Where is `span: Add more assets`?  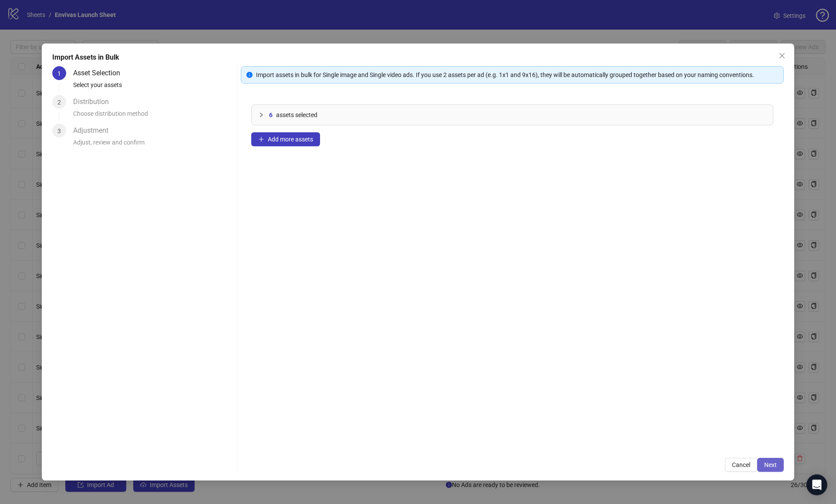 span: Add more assets is located at coordinates (290, 139).